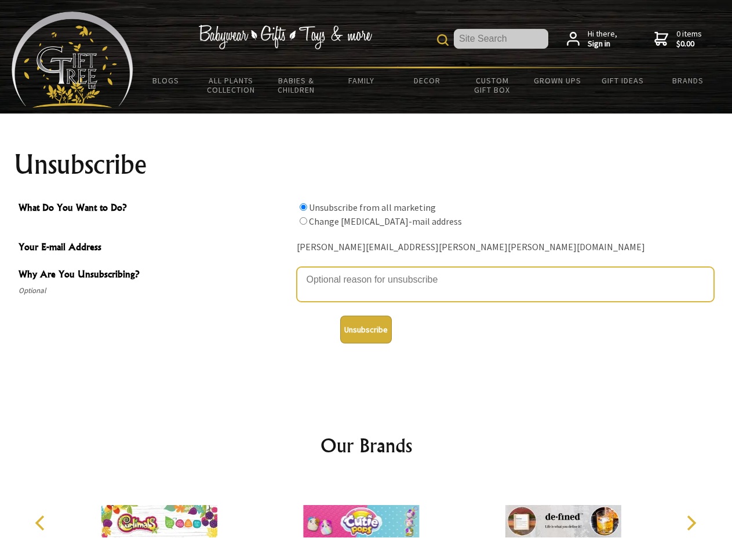  What do you see at coordinates (285, 37) in the screenshot?
I see `img: Babywear - Gifts - Toys & more` at bounding box center [285, 37].